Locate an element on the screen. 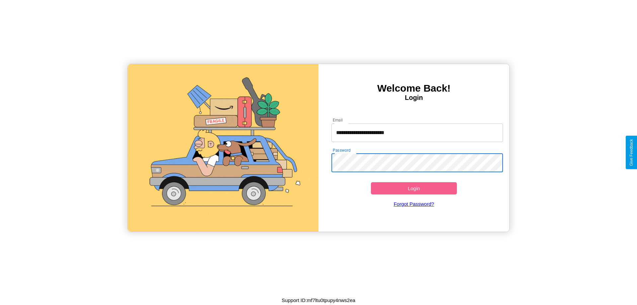 The image size is (637, 305). div: Give Feedback is located at coordinates (631, 152).